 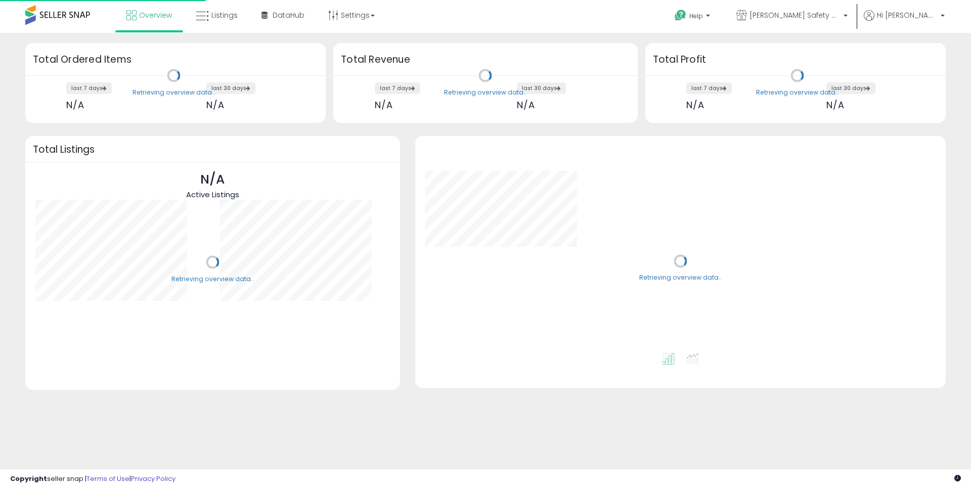 What do you see at coordinates (696, 16) in the screenshot?
I see `span: Help` at bounding box center [696, 16].